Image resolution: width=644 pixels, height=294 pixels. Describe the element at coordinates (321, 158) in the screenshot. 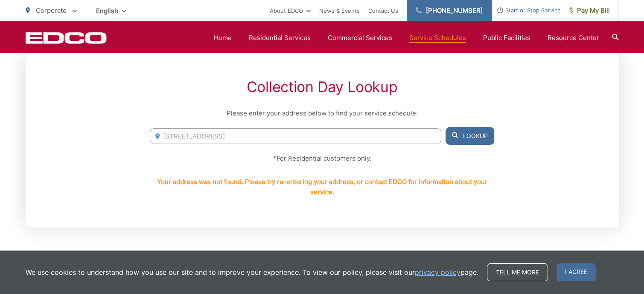

I see `p: *For Residential customers only.` at that location.